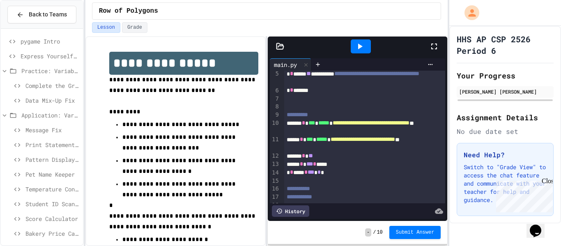 The height and width of the screenshot is (246, 561). Describe the element at coordinates (129, 11) in the screenshot. I see `span: Row of Polygons` at that location.